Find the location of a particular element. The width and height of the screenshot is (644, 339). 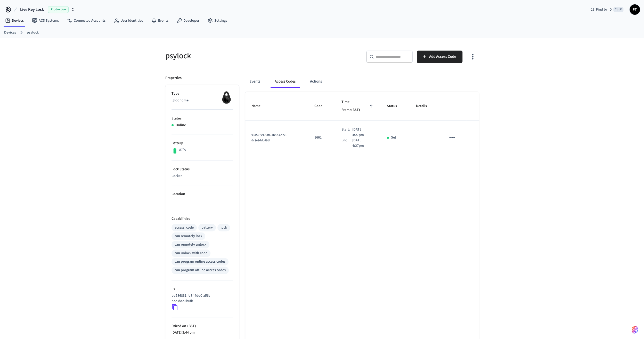

span: Ctrl K is located at coordinates (619, 9).